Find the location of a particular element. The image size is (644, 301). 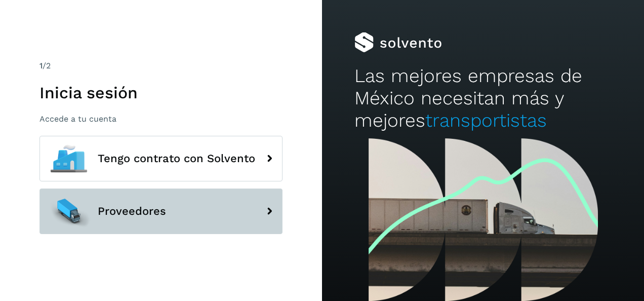

div: /2 is located at coordinates (161, 66).